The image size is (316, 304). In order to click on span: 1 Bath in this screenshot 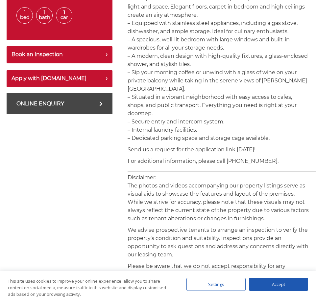, I will do `click(44, 15)`.